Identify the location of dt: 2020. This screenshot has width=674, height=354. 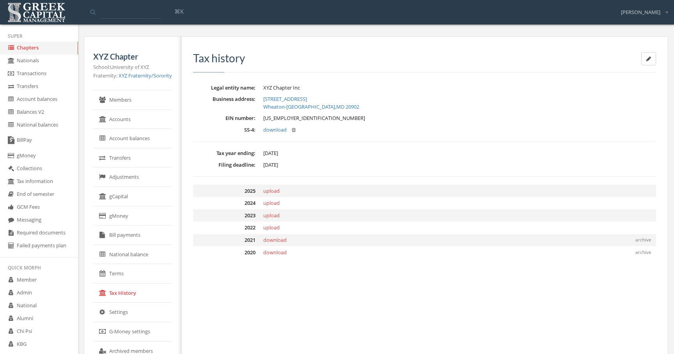
(224, 253).